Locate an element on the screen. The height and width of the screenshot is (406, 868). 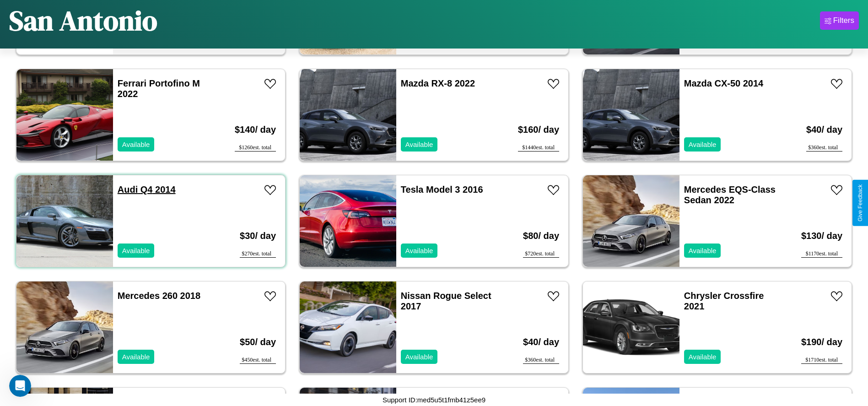
a: Chrysler Crossfire 2021 is located at coordinates (724, 301).